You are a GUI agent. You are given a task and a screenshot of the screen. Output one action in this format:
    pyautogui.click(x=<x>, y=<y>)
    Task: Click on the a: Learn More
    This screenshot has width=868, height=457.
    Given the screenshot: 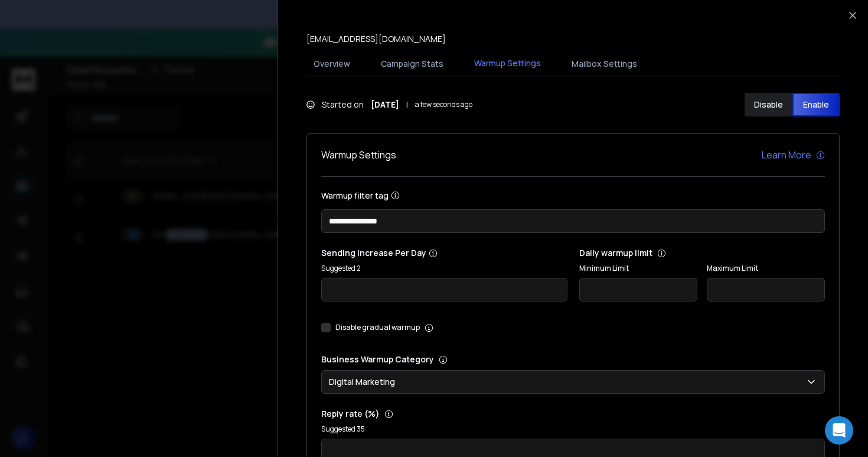 What is the action you would take?
    pyautogui.click(x=793, y=155)
    